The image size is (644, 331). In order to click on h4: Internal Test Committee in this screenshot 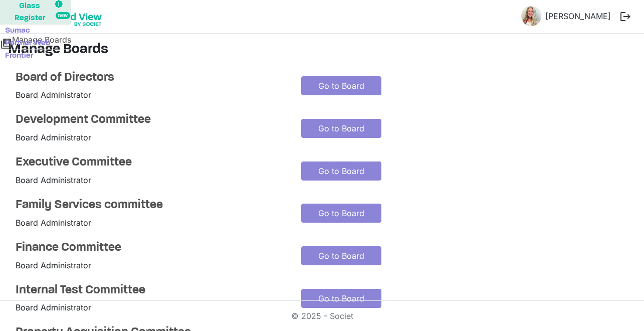, I will do `click(151, 291)`.